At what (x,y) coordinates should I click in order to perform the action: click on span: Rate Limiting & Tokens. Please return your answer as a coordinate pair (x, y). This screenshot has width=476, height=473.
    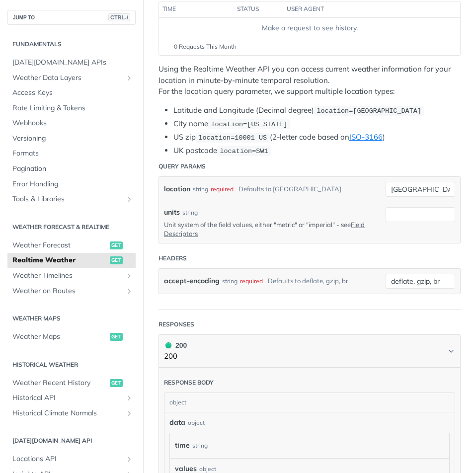
    Looking at the image, I should click on (72, 108).